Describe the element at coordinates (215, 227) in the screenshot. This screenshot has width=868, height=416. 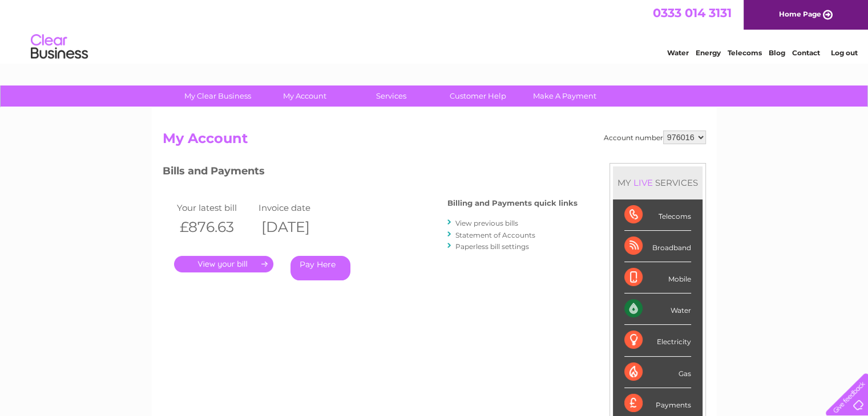
I see `th: £876.63` at that location.